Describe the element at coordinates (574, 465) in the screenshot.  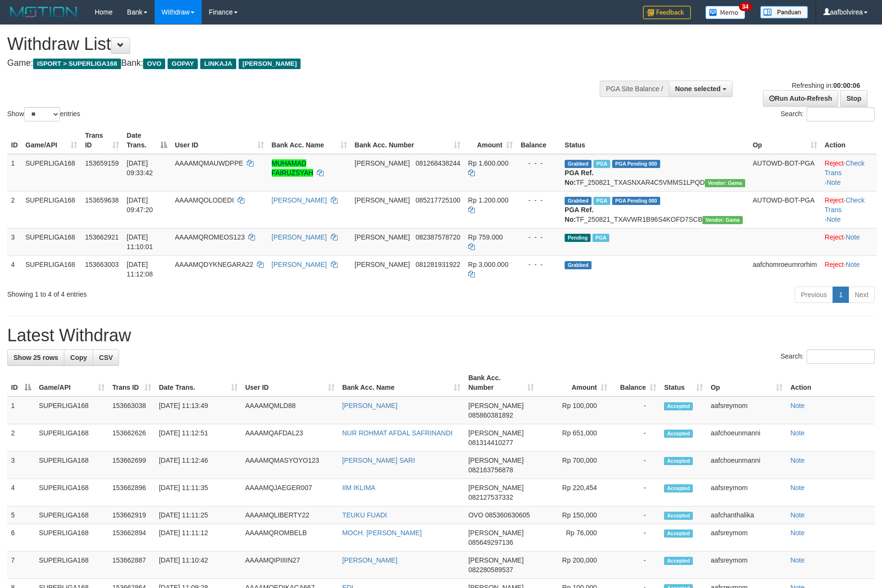
I see `td: Rp 700,000` at that location.